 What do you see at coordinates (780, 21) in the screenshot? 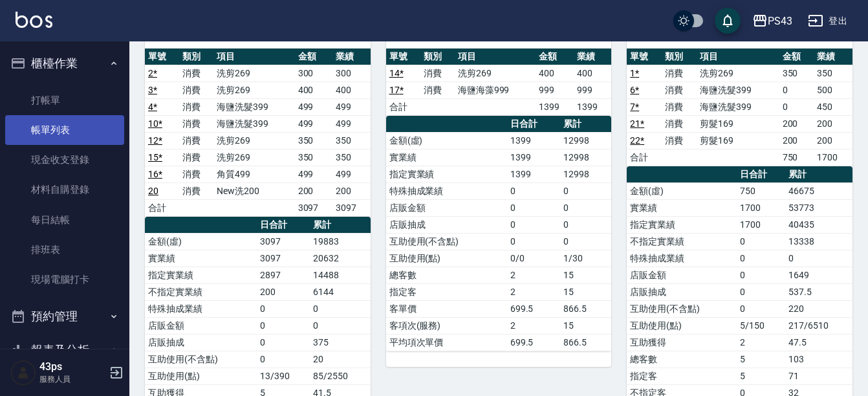
I see `div: PS43` at bounding box center [780, 21].